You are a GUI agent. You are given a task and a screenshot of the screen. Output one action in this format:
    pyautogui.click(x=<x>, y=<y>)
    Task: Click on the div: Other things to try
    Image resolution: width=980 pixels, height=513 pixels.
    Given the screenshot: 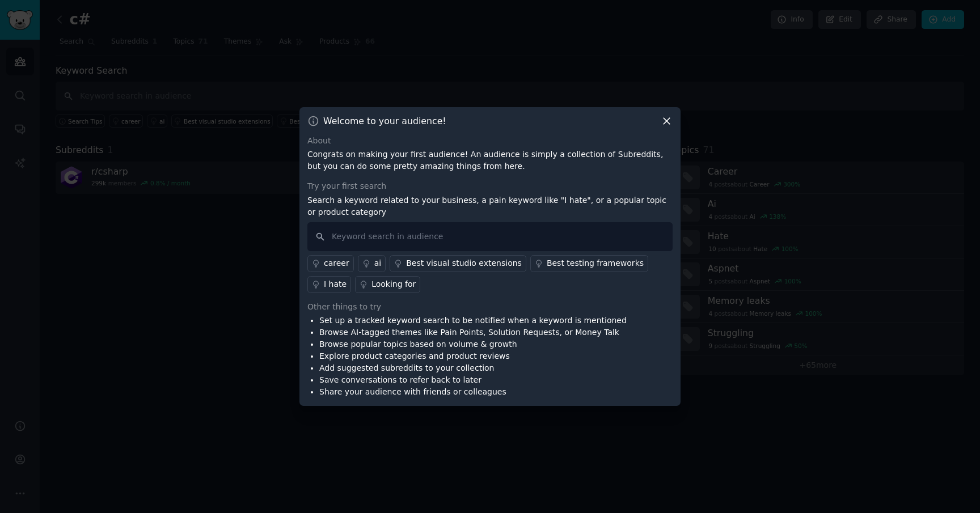 What is the action you would take?
    pyautogui.click(x=490, y=307)
    